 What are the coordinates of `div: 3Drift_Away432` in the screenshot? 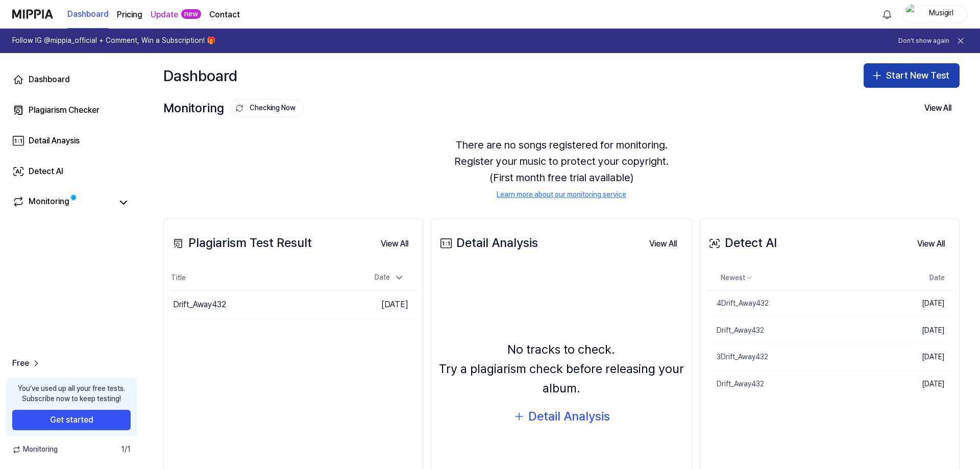 It's located at (737, 357).